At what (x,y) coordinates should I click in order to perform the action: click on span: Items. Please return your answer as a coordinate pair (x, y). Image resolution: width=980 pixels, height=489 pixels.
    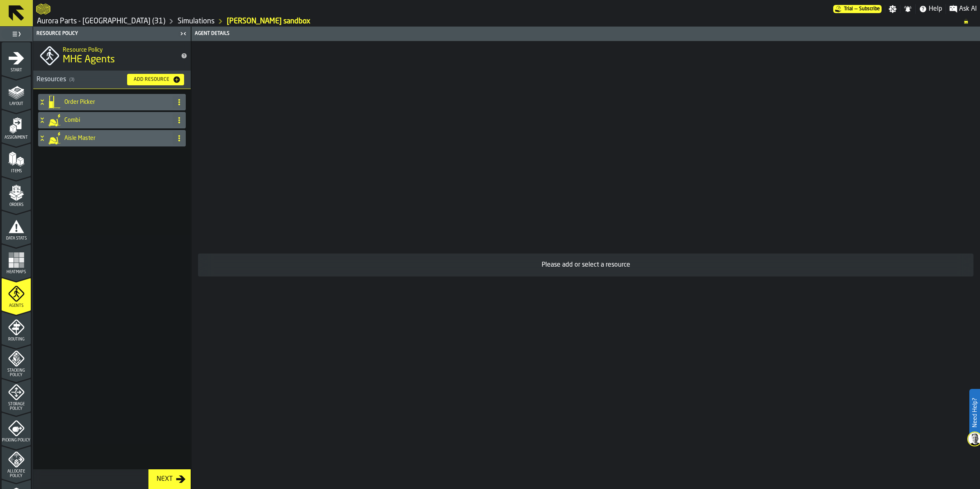
    Looking at the image, I should click on (16, 172).